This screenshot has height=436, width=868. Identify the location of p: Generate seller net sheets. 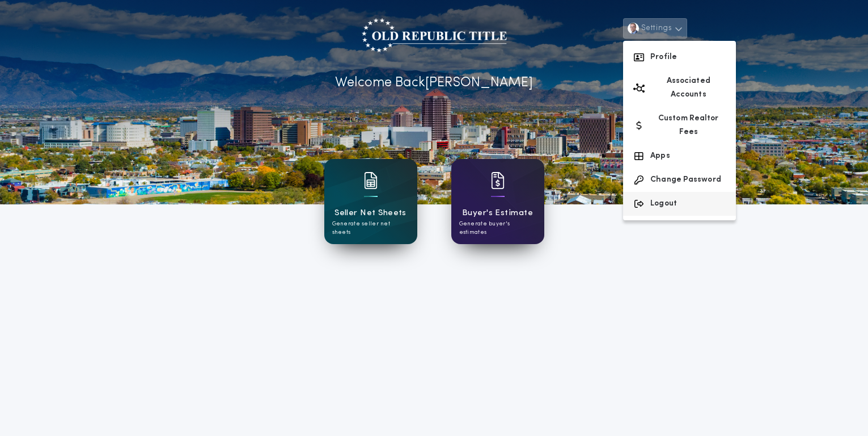
(371, 228).